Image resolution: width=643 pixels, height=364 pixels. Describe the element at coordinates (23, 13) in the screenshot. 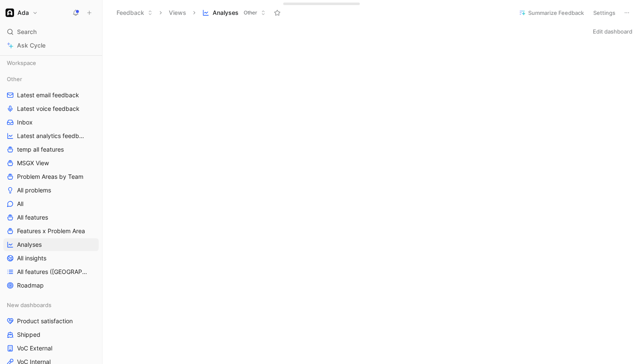

I see `h1: Ada` at that location.